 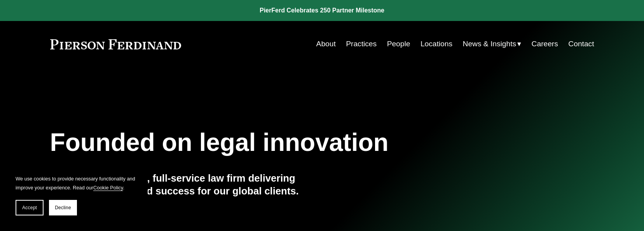 What do you see at coordinates (361, 44) in the screenshot?
I see `a: Practices` at bounding box center [361, 44].